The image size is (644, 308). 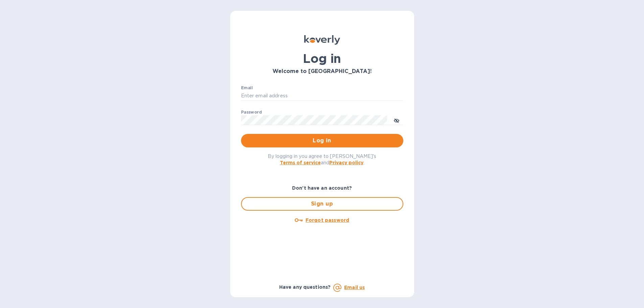 What do you see at coordinates (346, 163) in the screenshot?
I see `a: Privacy policy` at bounding box center [346, 163].